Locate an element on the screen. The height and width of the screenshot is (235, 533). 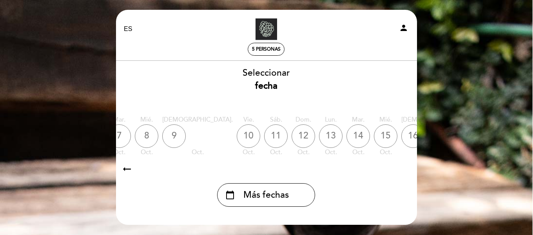
i: arrow_right_alt is located at coordinates (127, 169).